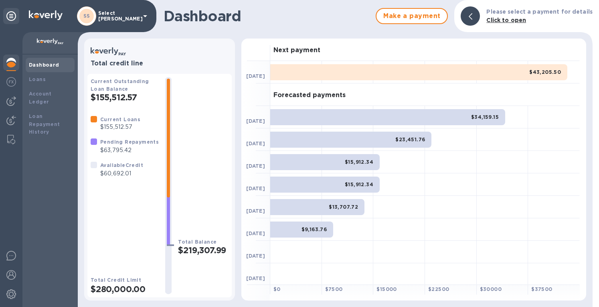 This screenshot has height=307, width=599. What do you see at coordinates (125, 97) in the screenshot?
I see `h2: $155,512.57` at bounding box center [125, 97].